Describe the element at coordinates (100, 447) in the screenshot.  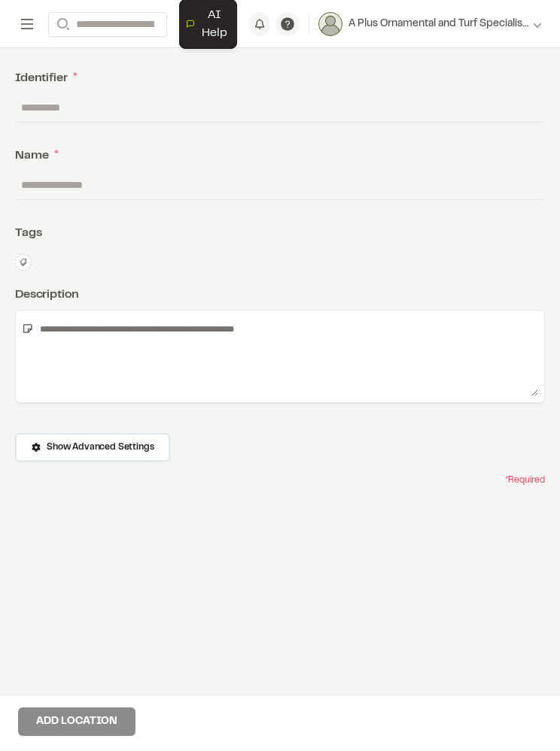
I see `span: Show Advanced Settings` at that location.